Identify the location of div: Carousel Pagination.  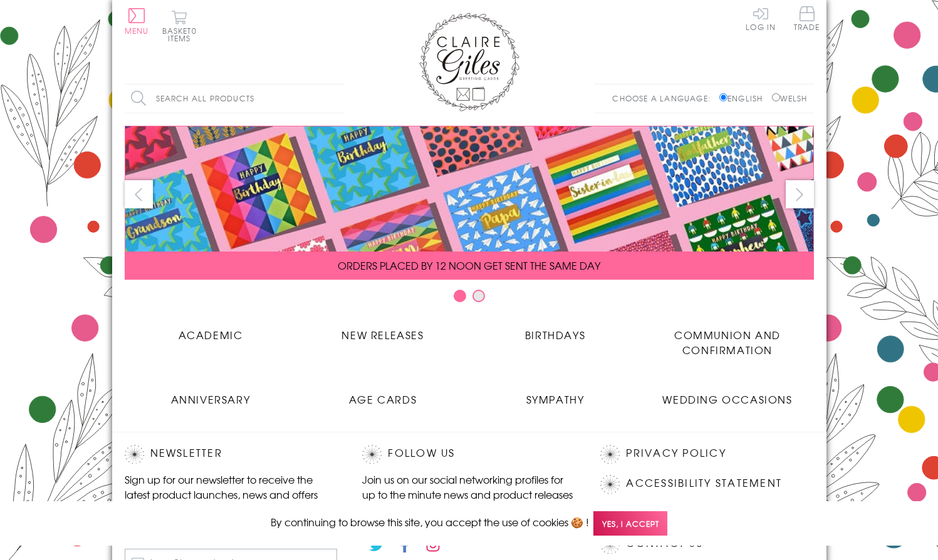
(469, 298).